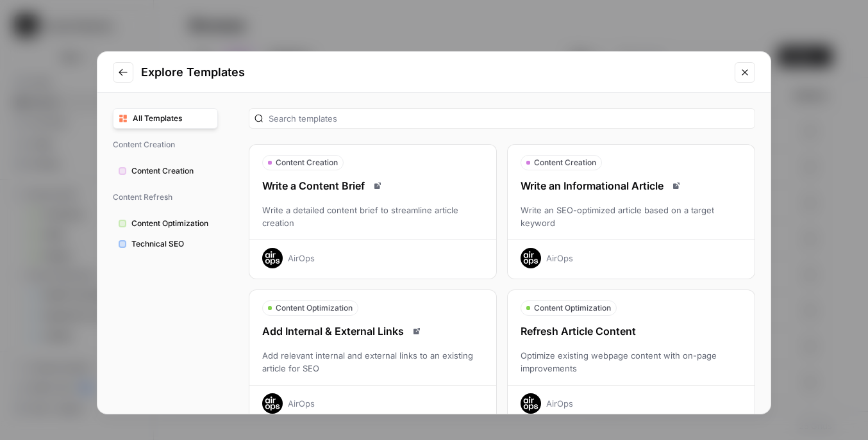  What do you see at coordinates (372, 332) in the screenshot?
I see `div: Add Internal & External Links` at bounding box center [372, 332].